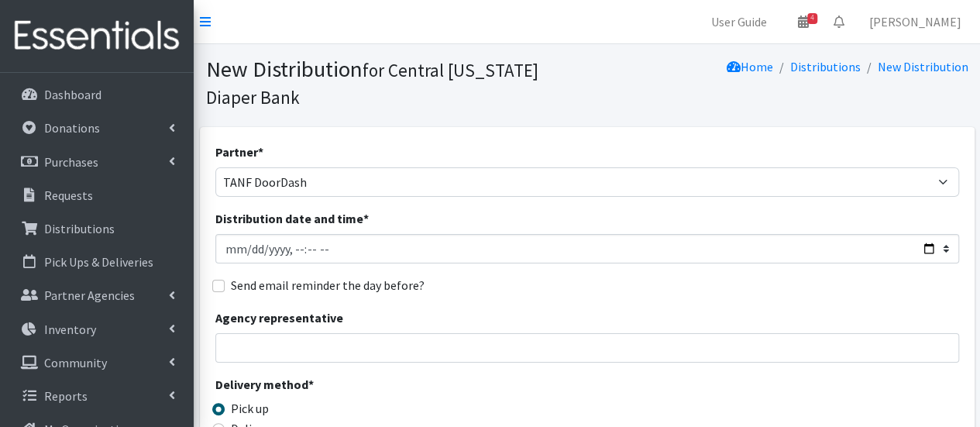  I want to click on p: Donations, so click(72, 128).